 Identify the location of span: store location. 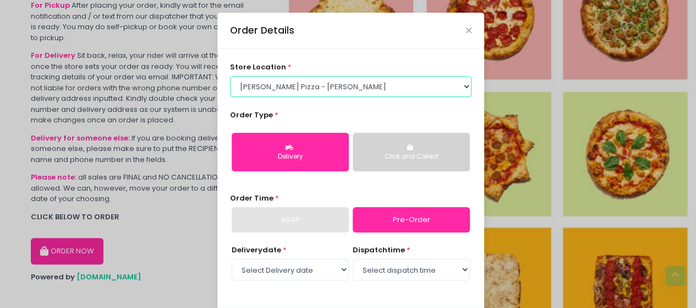
(258, 67).